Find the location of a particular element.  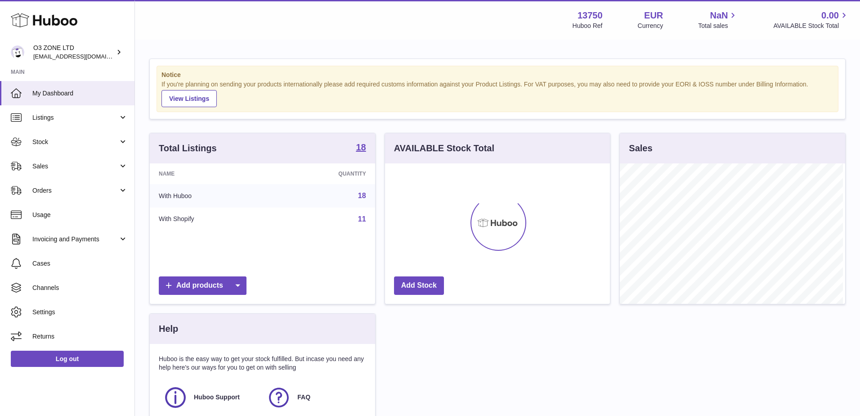

a: Add products is located at coordinates (202, 285).